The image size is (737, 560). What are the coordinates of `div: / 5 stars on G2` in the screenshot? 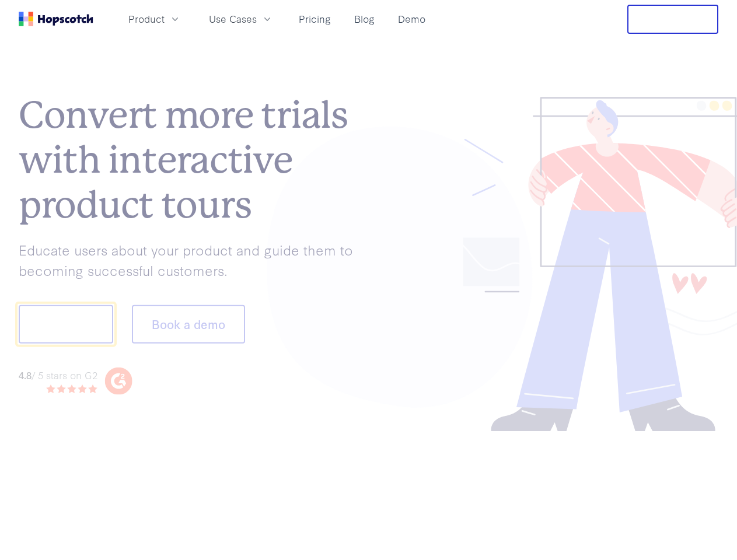 It's located at (58, 374).